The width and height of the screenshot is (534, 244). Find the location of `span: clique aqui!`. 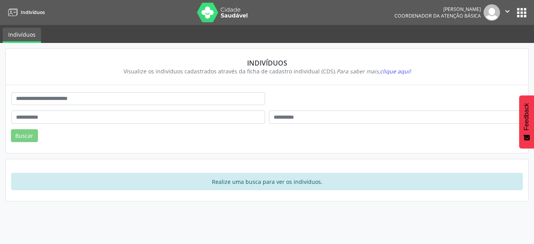

span: clique aqui! is located at coordinates (395, 71).